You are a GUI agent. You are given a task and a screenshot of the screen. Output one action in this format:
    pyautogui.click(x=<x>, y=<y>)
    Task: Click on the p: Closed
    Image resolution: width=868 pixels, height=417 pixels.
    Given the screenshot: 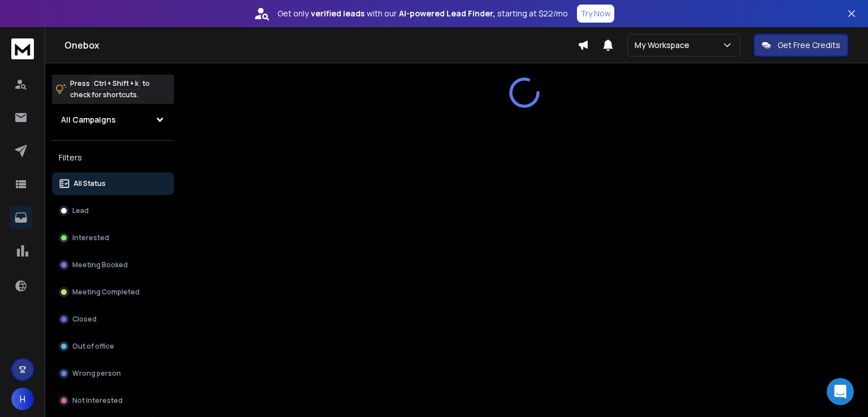 What is the action you would take?
    pyautogui.click(x=84, y=319)
    